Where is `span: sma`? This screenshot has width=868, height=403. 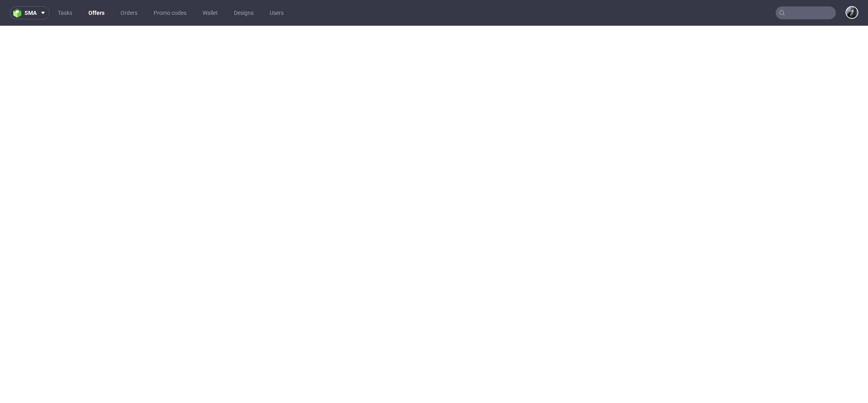
span: sma is located at coordinates (31, 13).